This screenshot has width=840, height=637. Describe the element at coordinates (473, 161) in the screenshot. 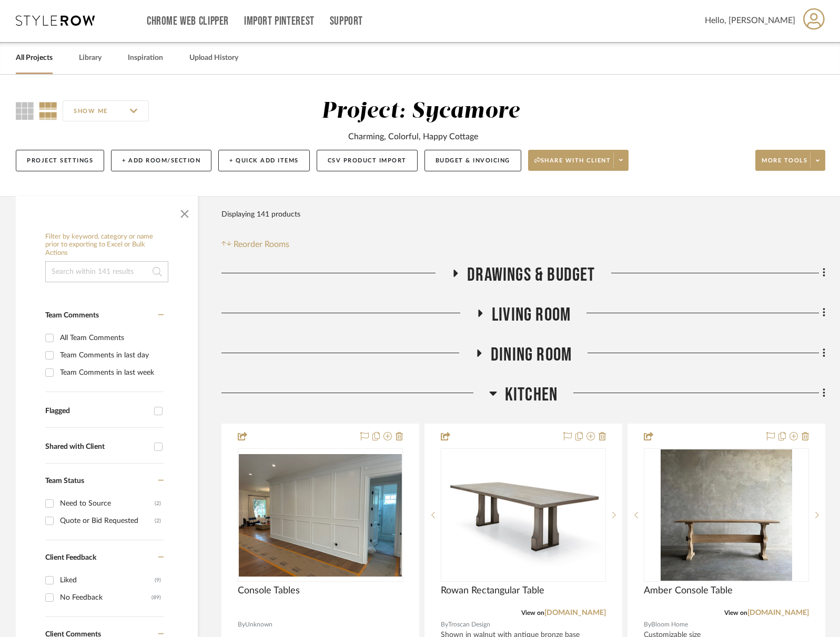

I see `button: Budget & Invoicing` at that location.